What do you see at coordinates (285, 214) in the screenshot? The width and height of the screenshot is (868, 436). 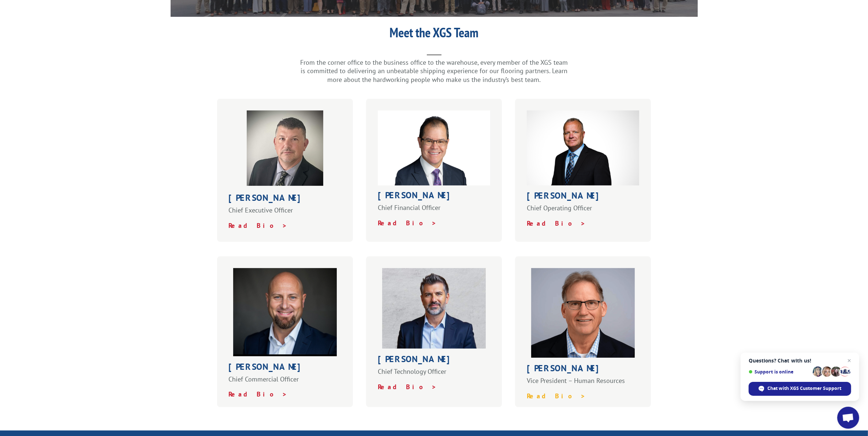 I see `p: Chief Executive Officer` at bounding box center [285, 214].